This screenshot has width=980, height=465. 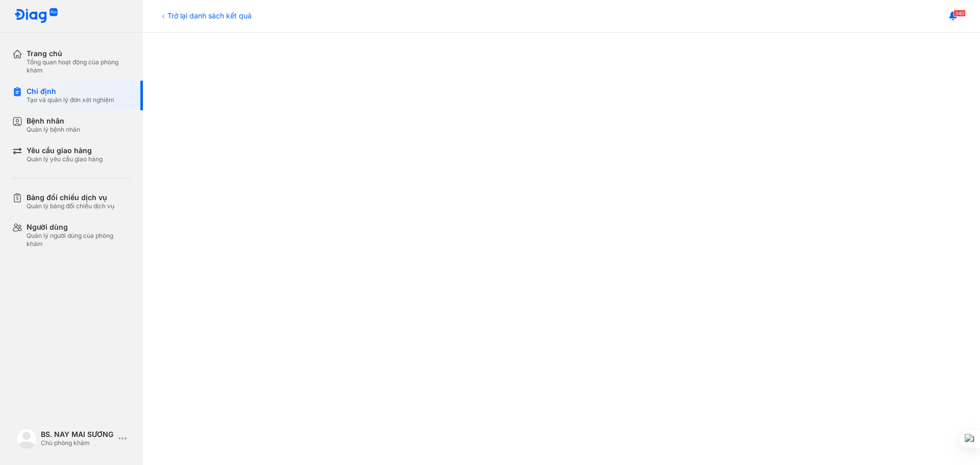 What do you see at coordinates (70, 92) in the screenshot?
I see `div: Chỉ định` at bounding box center [70, 92].